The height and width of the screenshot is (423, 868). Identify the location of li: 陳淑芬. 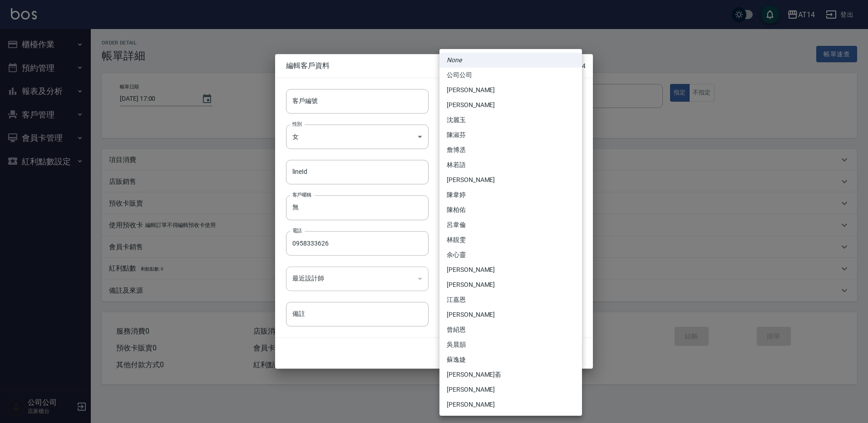
(511, 135).